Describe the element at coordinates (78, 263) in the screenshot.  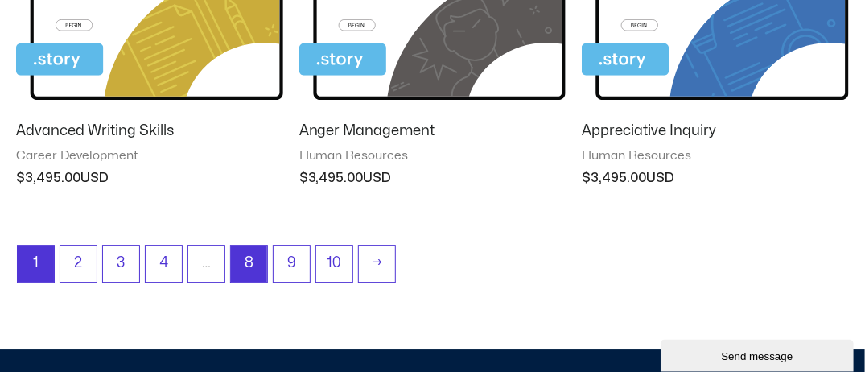
I see `a: Page 2` at that location.